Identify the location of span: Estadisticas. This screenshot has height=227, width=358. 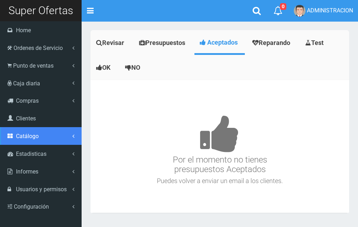
(31, 154).